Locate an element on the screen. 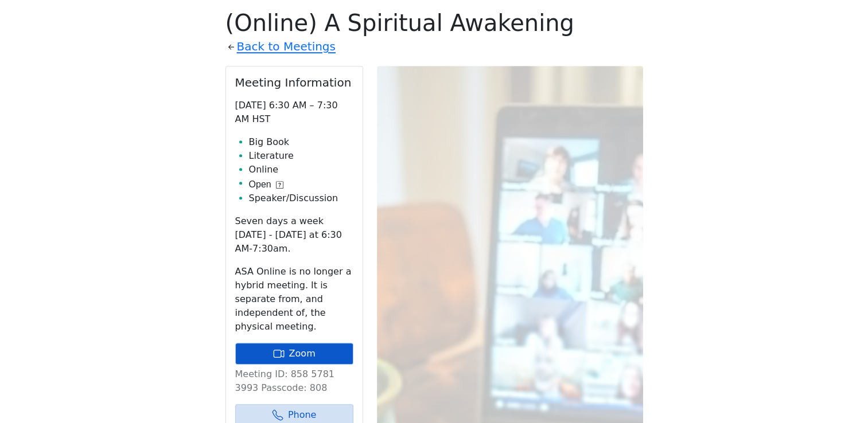 The height and width of the screenshot is (423, 868). h1: (Online) A Spiritual Awakening is located at coordinates (434, 23).